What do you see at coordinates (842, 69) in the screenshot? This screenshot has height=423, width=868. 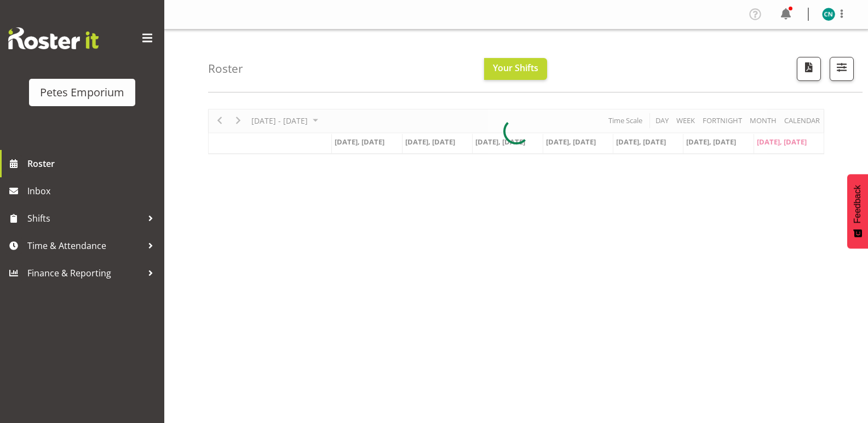 I see `button: Filter Shifts` at bounding box center [842, 69].